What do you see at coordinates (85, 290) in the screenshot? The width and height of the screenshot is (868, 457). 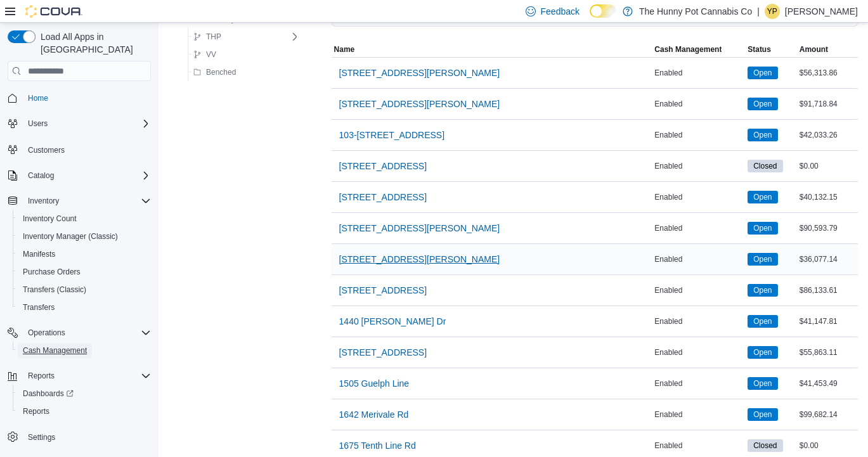 I see `button: Transfers (Classic)` at bounding box center [85, 290].